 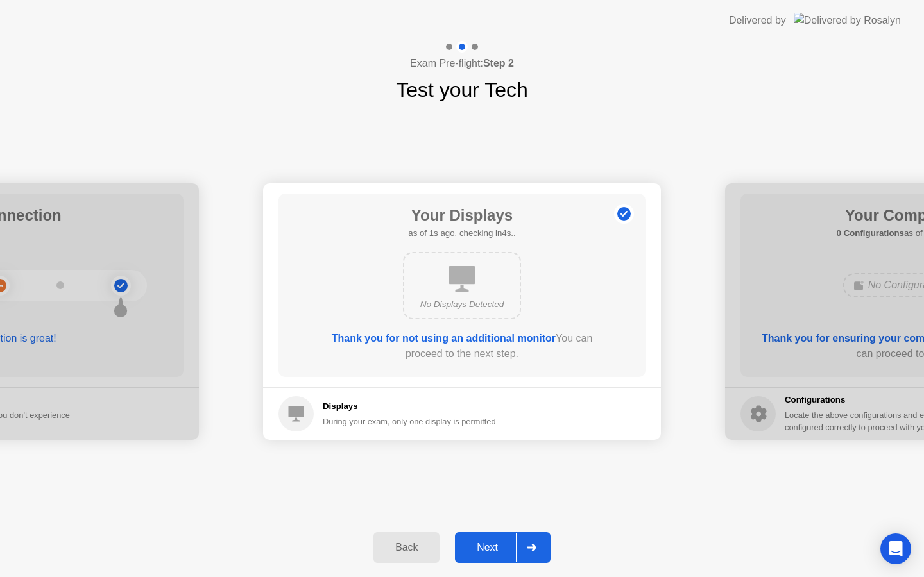 I want to click on div: Delivered by, so click(x=757, y=20).